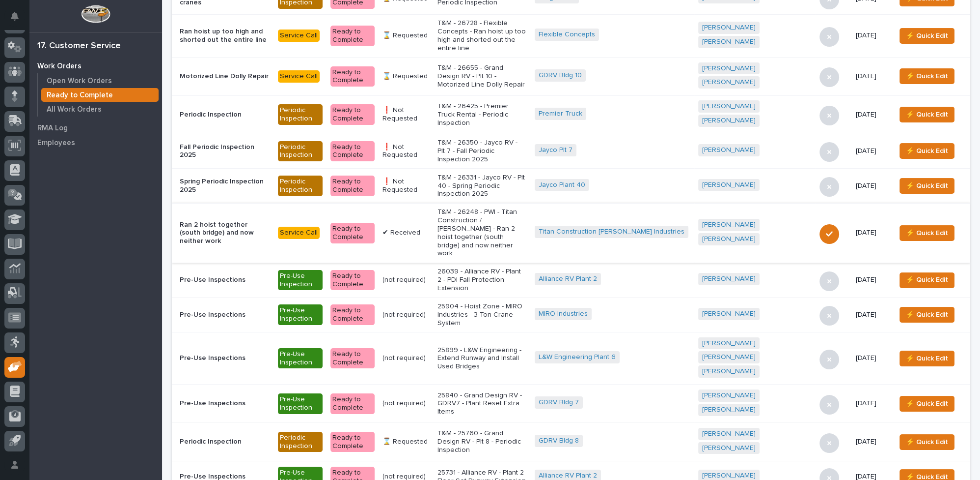 The image size is (980, 480). Describe the element at coordinates (482, 314) in the screenshot. I see `p: 25904 - Hoist Zone - MIRO Industries - 3 Ton Crane System` at that location.